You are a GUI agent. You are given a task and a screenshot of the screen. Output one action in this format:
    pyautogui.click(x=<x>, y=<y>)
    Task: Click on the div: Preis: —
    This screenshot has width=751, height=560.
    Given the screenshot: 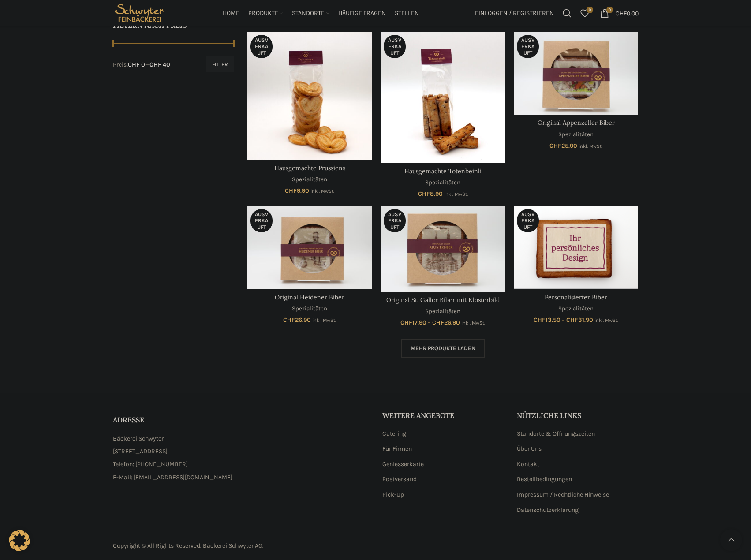 What is the action you would take?
    pyautogui.click(x=141, y=65)
    